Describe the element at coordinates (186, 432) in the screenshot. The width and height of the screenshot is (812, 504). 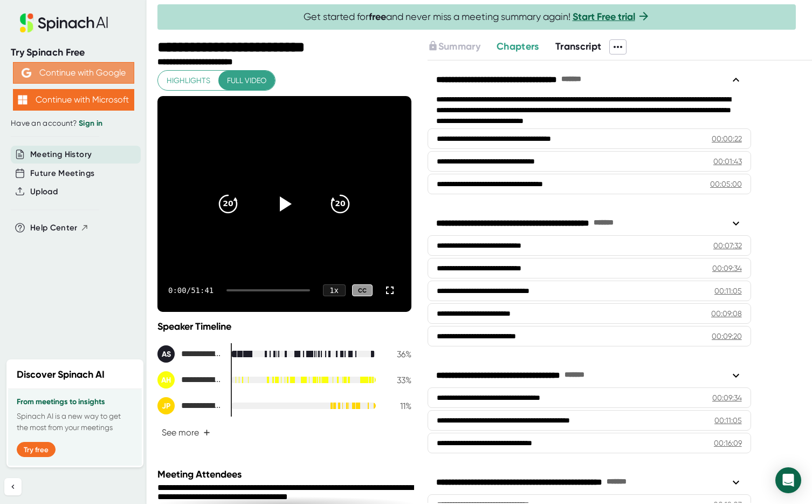
I see `button: See more+` at that location.